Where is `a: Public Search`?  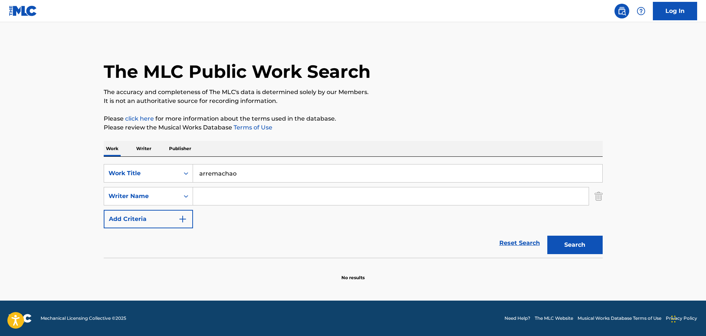 a: Public Search is located at coordinates (622, 11).